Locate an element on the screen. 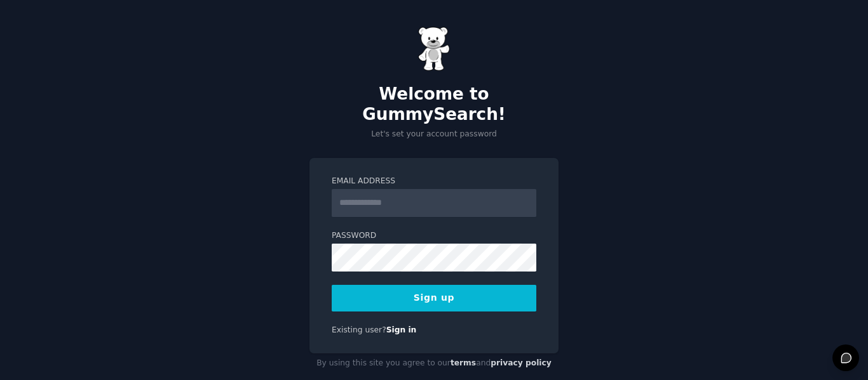 The width and height of the screenshot is (868, 380). span: Existing user? is located at coordinates (359, 330).